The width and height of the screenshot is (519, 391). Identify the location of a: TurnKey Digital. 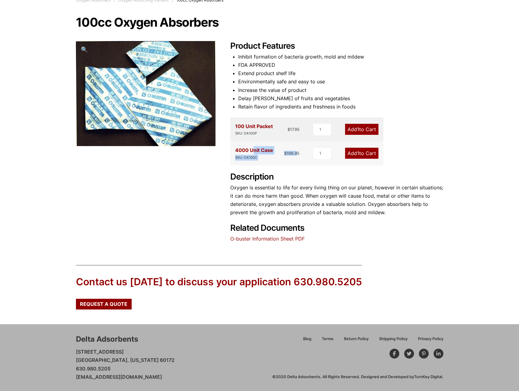
(428, 376).